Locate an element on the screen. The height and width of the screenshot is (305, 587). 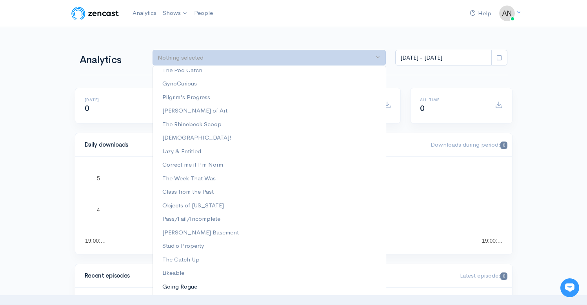
span: The Rhinebeck Scoop is located at coordinates (192, 124).